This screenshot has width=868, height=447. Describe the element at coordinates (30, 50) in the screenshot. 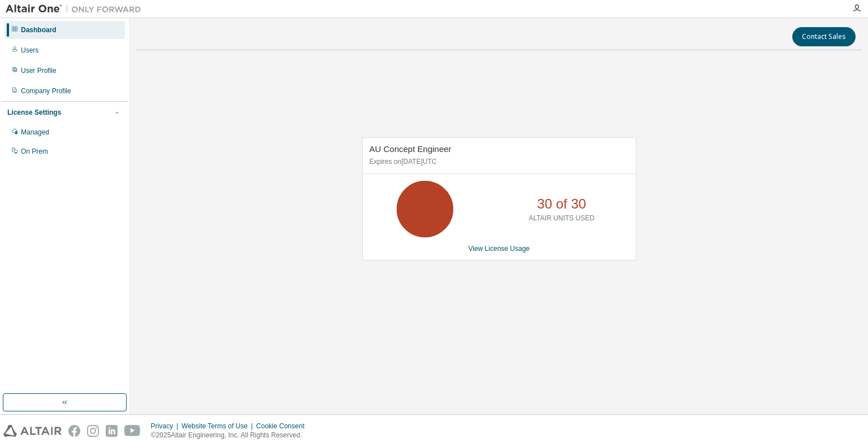

I see `div: Users` at that location.